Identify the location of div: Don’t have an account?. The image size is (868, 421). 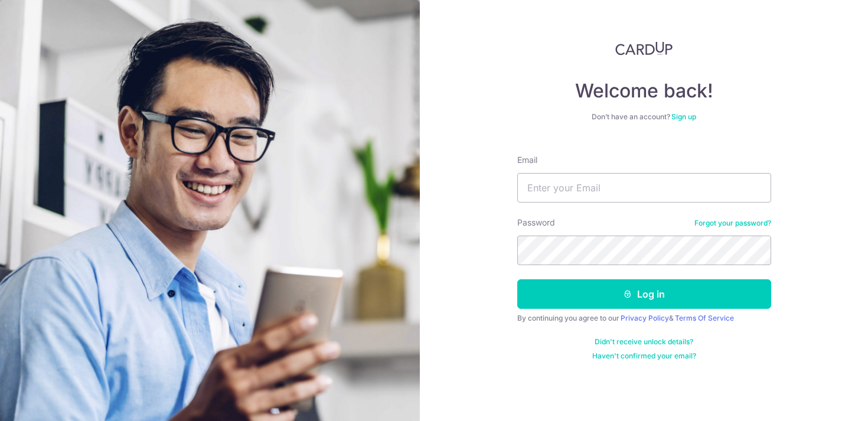
(644, 117).